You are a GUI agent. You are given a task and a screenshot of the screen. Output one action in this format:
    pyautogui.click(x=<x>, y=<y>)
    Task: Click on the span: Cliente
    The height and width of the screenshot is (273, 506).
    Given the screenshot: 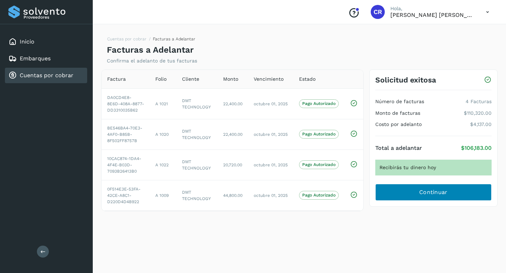 What is the action you would take?
    pyautogui.click(x=190, y=79)
    